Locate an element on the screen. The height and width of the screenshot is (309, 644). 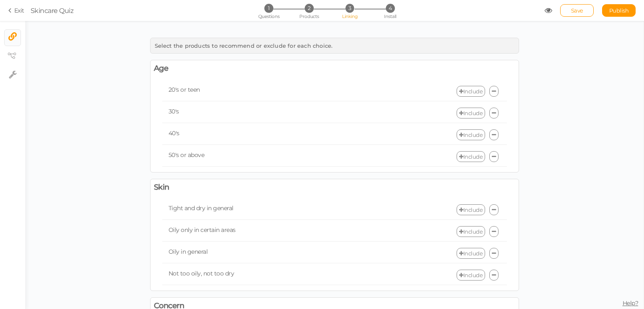
span: Oily in general is located at coordinates (188, 251).